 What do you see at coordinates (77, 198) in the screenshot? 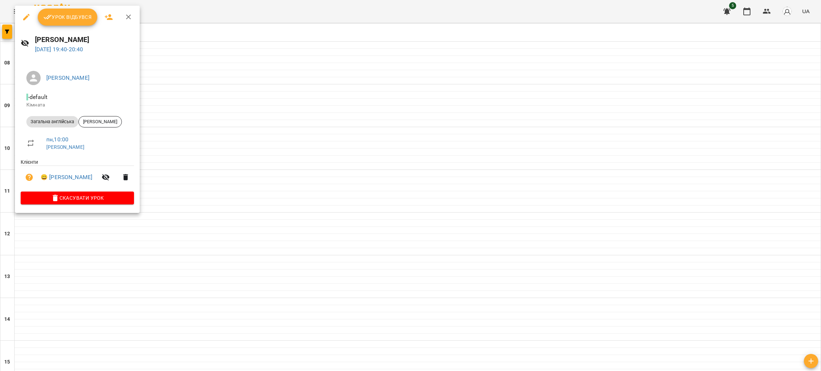
I see `button: Скасувати Урок` at bounding box center [77, 198].